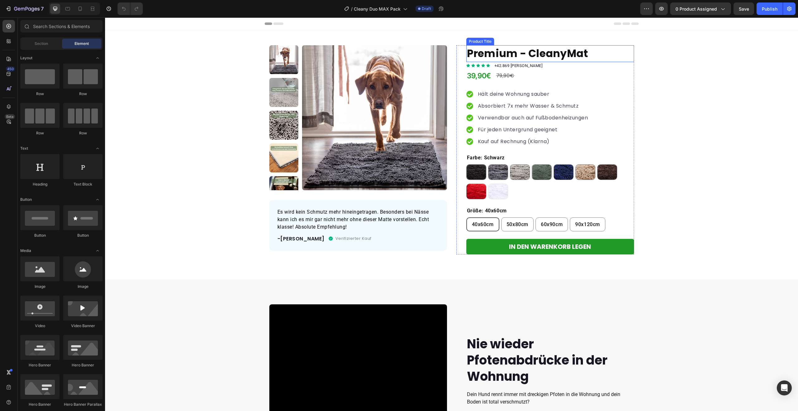  Describe the element at coordinates (400, 58) in the screenshot. I see `div: 79,90€` at that location.